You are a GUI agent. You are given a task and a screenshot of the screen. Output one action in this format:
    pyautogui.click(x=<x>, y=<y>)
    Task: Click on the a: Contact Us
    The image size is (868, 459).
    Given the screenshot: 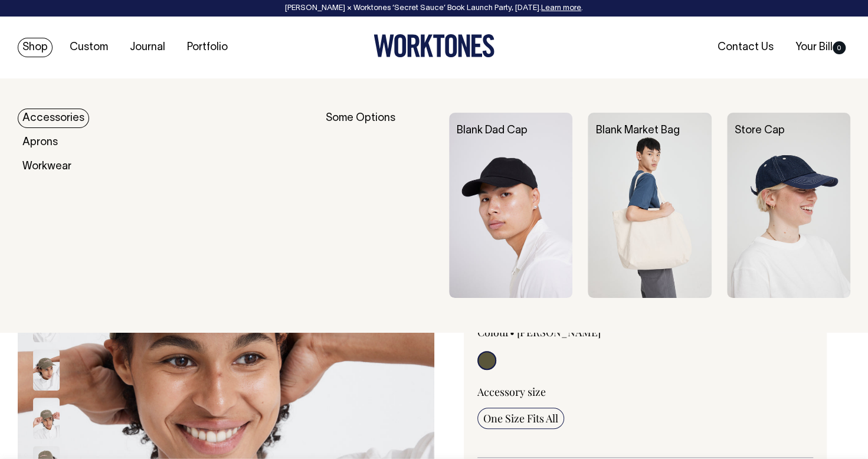 What is the action you would take?
    pyautogui.click(x=745, y=47)
    